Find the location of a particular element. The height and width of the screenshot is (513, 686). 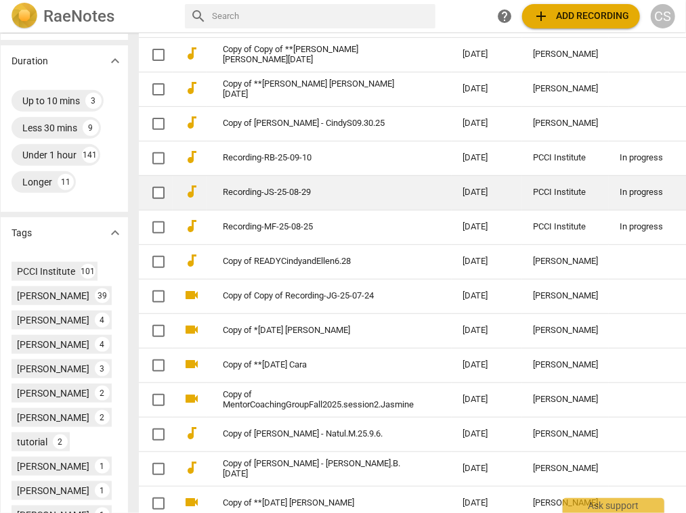

span: help is located at coordinates (504, 16).